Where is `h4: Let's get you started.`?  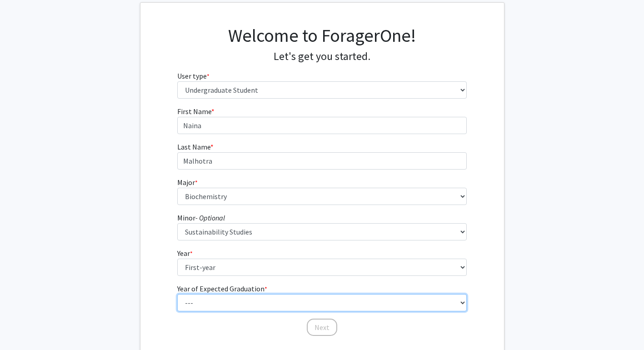 h4: Let's get you started. is located at coordinates (322, 56).